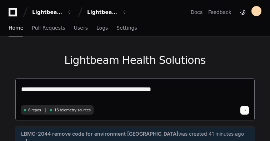 This screenshot has height=141, width=270. What do you see at coordinates (16, 28) in the screenshot?
I see `span: Home` at bounding box center [16, 28].